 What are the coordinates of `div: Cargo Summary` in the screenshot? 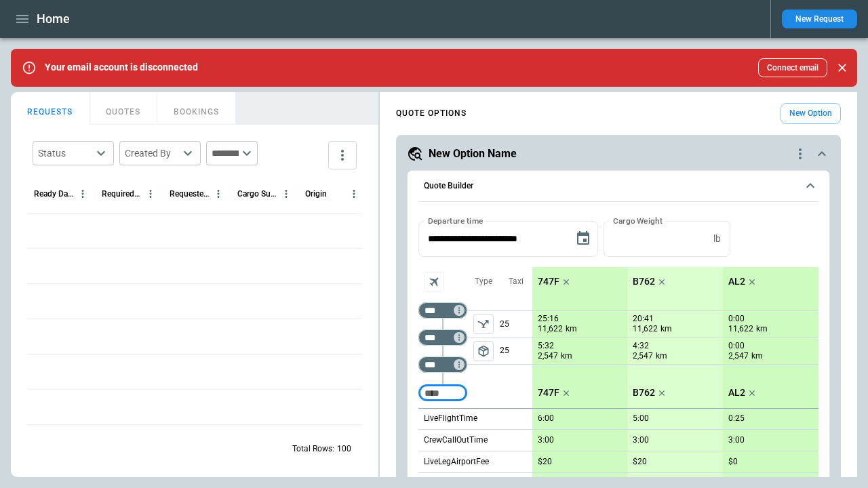 It's located at (257, 193).